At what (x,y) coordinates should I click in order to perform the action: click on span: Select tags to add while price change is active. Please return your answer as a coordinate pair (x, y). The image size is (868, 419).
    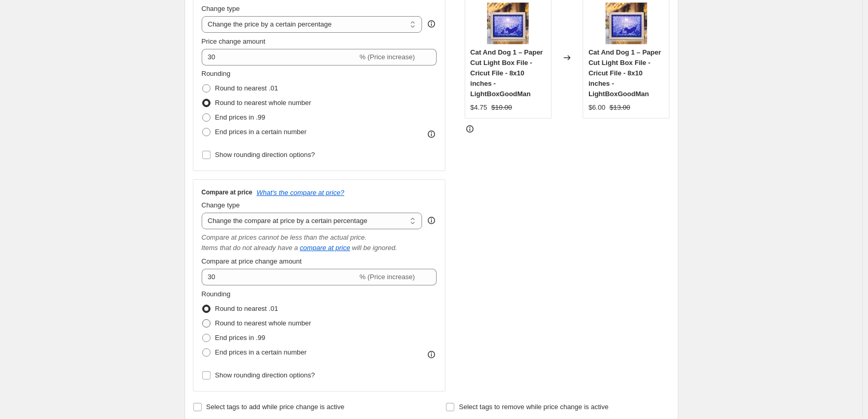
    Looking at the image, I should click on (276, 406).